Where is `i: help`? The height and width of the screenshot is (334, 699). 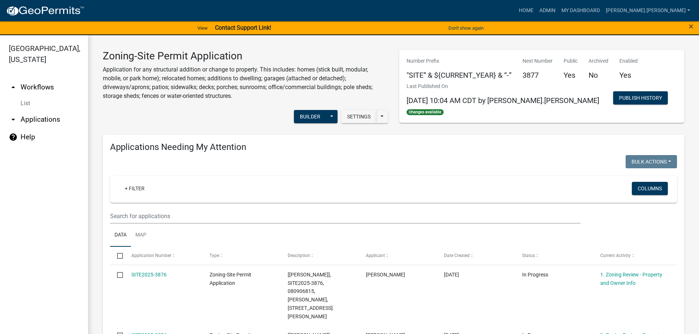 i: help is located at coordinates (13, 137).